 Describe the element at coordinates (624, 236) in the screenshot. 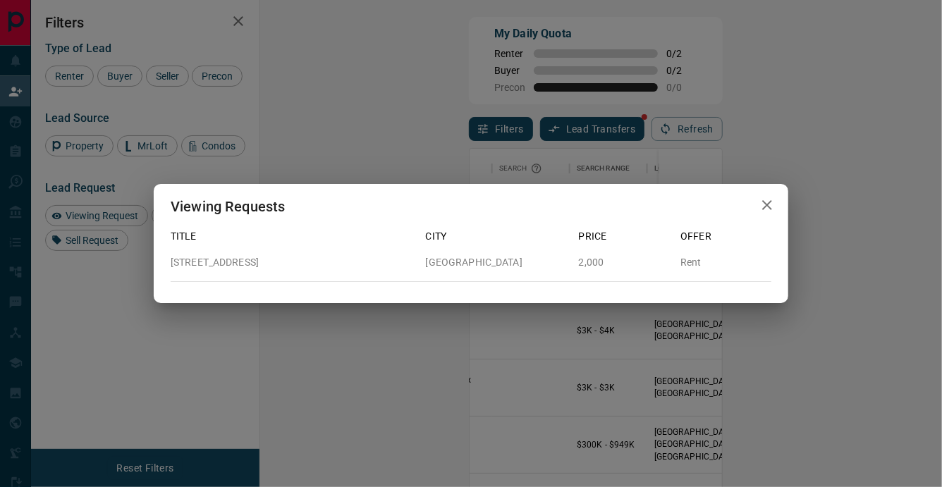

I see `p: Price` at that location.